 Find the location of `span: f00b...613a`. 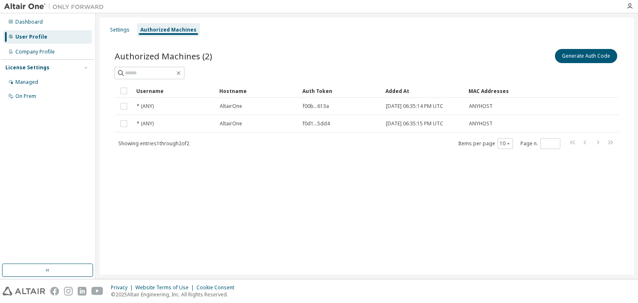

span: f00b...613a is located at coordinates (316, 106).